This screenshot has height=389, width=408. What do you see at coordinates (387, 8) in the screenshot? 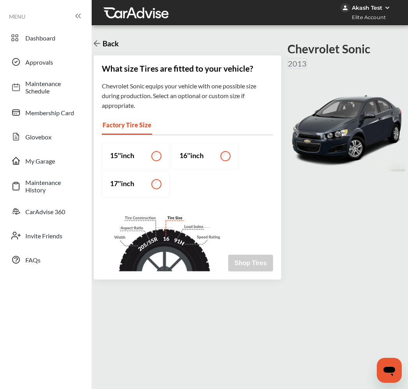
I see `img: WGsFRI8htEPBVLJbROoPRyZpYNWhNONpIPPETTm6eUC0GeLEiAAAAAElFTkSuQmCC` at bounding box center [387, 8].